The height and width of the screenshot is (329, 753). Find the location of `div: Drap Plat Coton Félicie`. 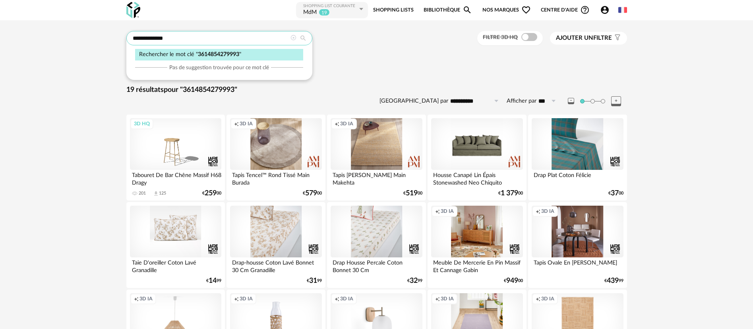

div: Drap Plat Coton Félicie is located at coordinates (577, 178).